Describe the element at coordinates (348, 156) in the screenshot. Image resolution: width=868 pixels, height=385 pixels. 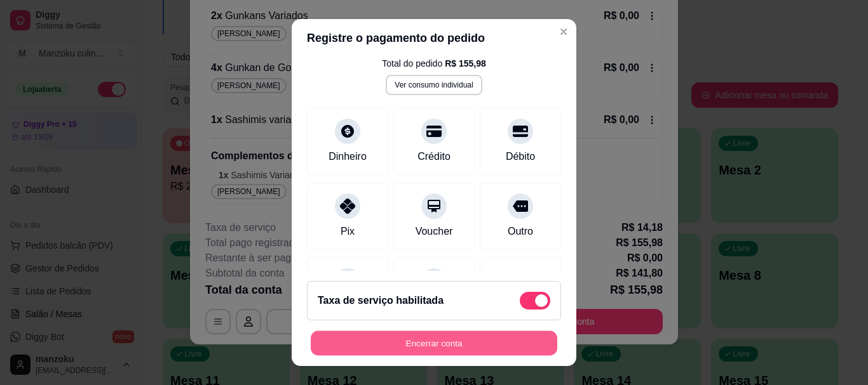
I see `div: Dinheiro` at that location.